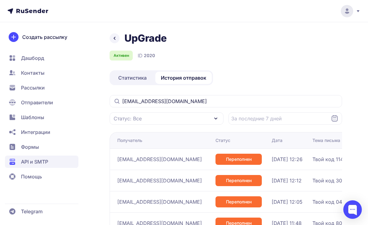 The width and height of the screenshot is (368, 225). What do you see at coordinates (121, 56) in the screenshot?
I see `span: Активен` at bounding box center [121, 56].